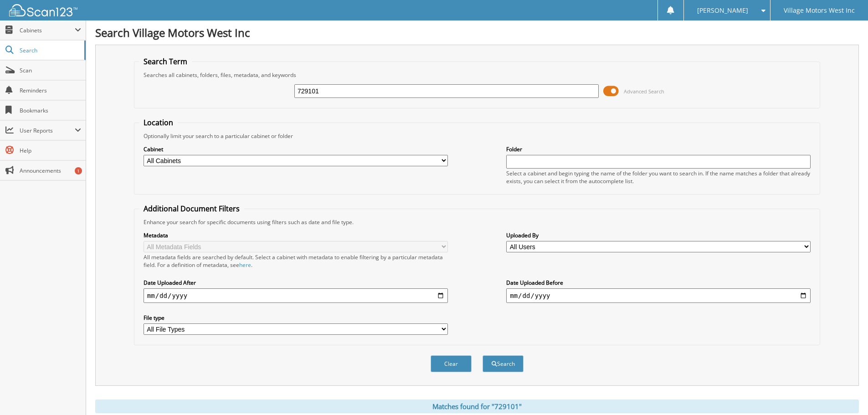  What do you see at coordinates (158, 122) in the screenshot?
I see `legend: Location` at bounding box center [158, 122].